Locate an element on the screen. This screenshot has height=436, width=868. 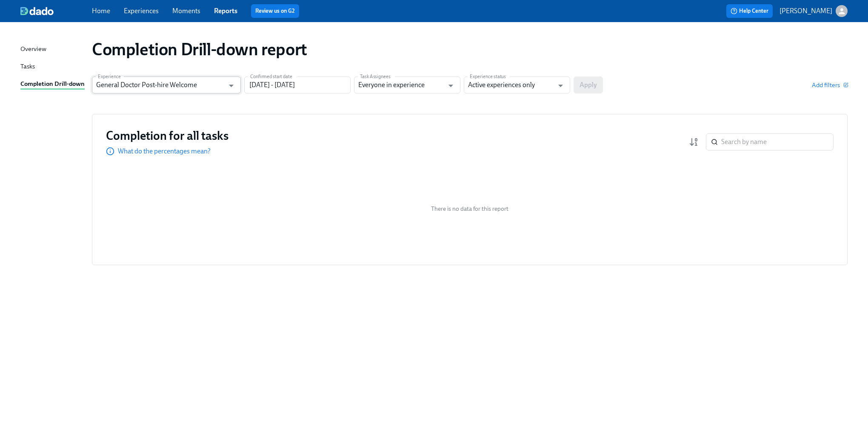
a: Overview is located at coordinates (53, 49).